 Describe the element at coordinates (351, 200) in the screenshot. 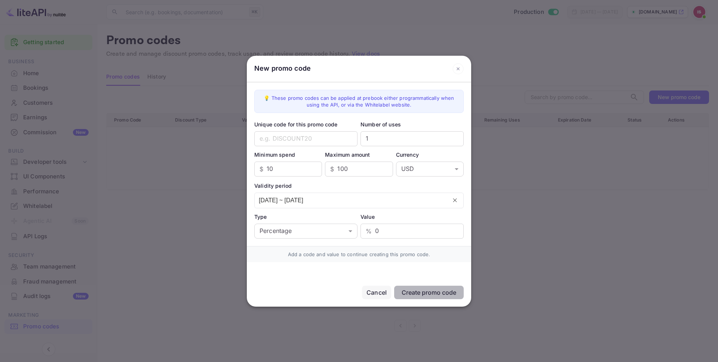

I see `input: dd/MM/yyyy ~ dd/MM/yyyy` at that location.